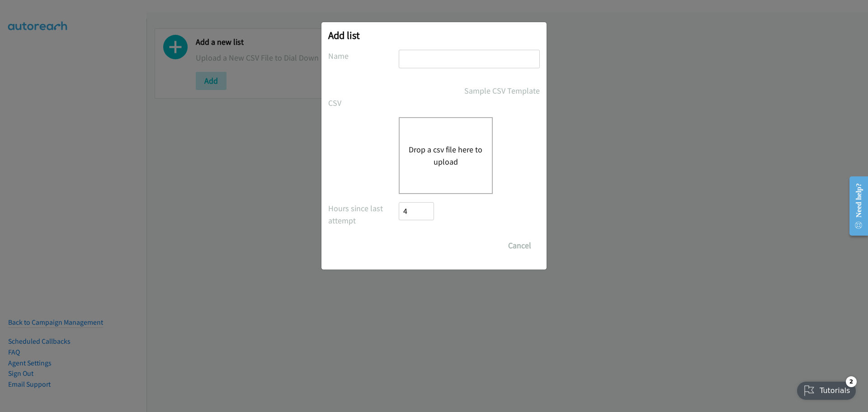  I want to click on button: Drop a csv file here to upload, so click(445, 155).